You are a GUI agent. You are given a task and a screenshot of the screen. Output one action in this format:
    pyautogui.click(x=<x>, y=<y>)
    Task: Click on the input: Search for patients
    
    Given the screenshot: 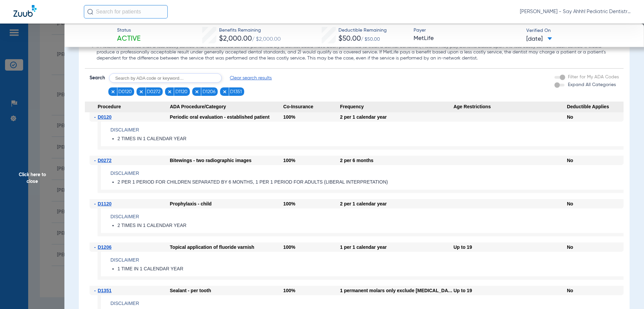 What is the action you would take?
    pyautogui.click(x=126, y=11)
    